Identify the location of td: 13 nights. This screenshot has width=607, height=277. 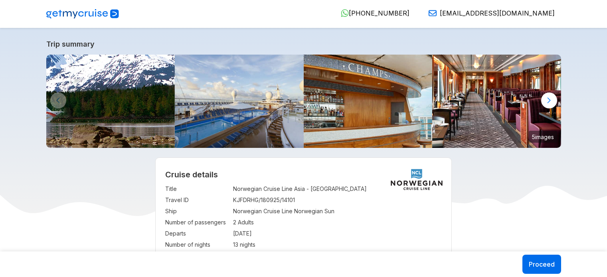
(337, 245).